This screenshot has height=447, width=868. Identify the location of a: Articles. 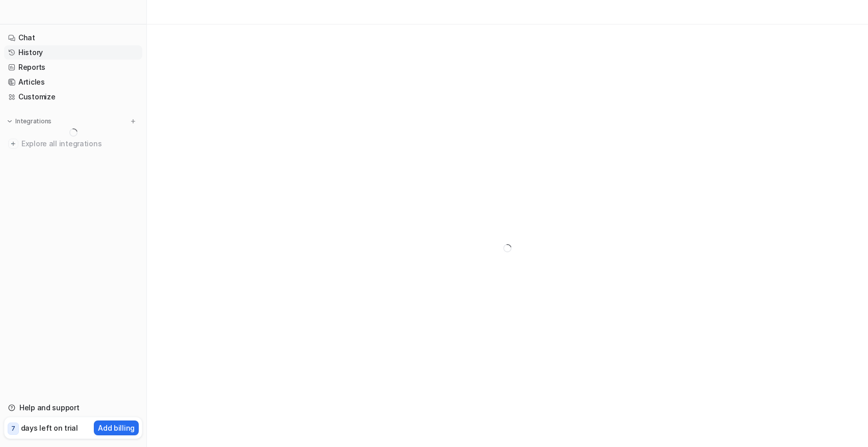
(73, 82).